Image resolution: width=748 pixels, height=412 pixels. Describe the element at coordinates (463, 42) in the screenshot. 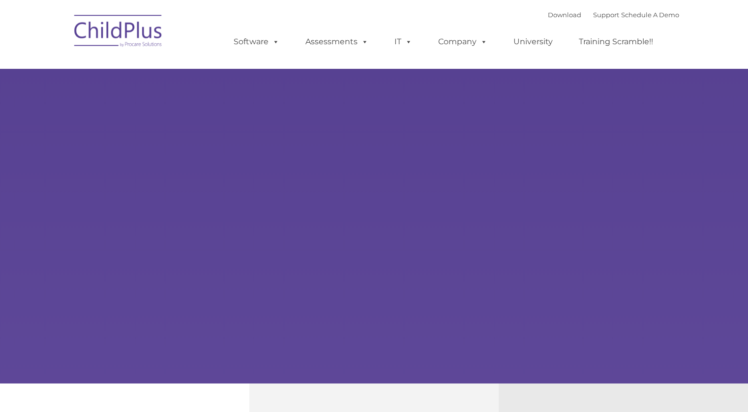

I see `a: Company` at that location.